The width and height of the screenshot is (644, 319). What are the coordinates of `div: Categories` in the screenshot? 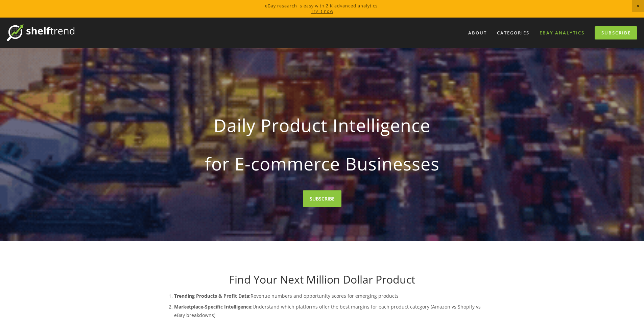 It's located at (513, 33).